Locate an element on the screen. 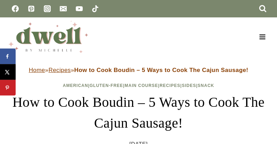 The width and height of the screenshot is (277, 144). h1: How to Cook Boudin – 5 Ways to Cook The Cajun Sausage! is located at coordinates (138, 113).